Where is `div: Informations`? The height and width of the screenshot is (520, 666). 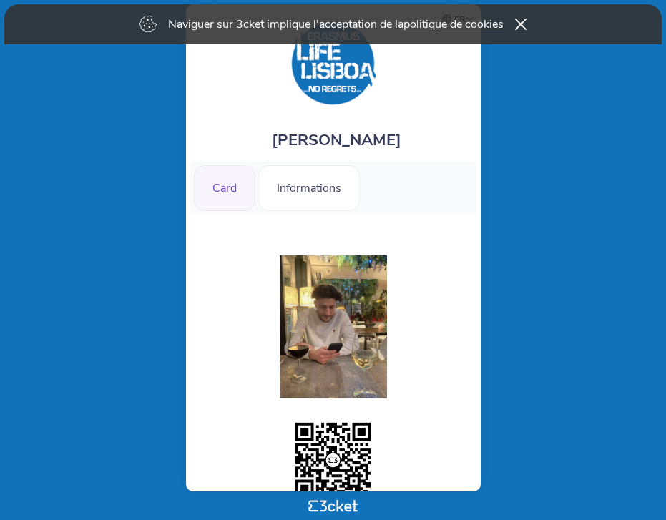
div: Informations is located at coordinates (309, 188).